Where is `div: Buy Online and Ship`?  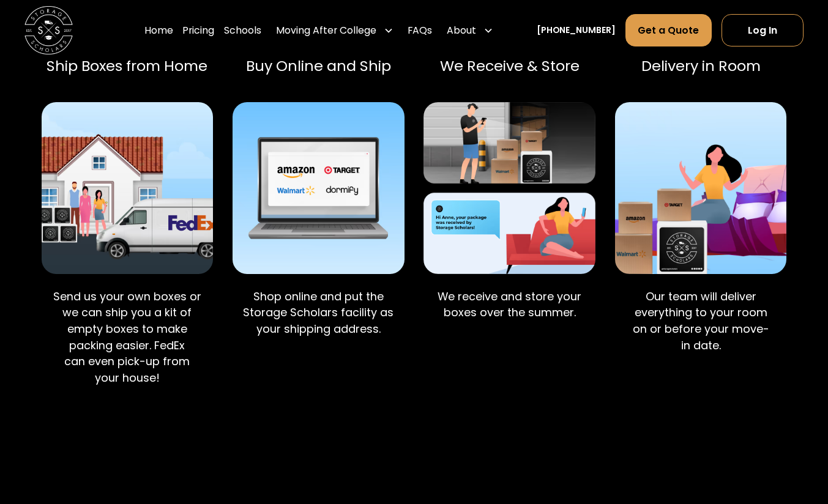
div: Buy Online and Ship is located at coordinates (318, 66).